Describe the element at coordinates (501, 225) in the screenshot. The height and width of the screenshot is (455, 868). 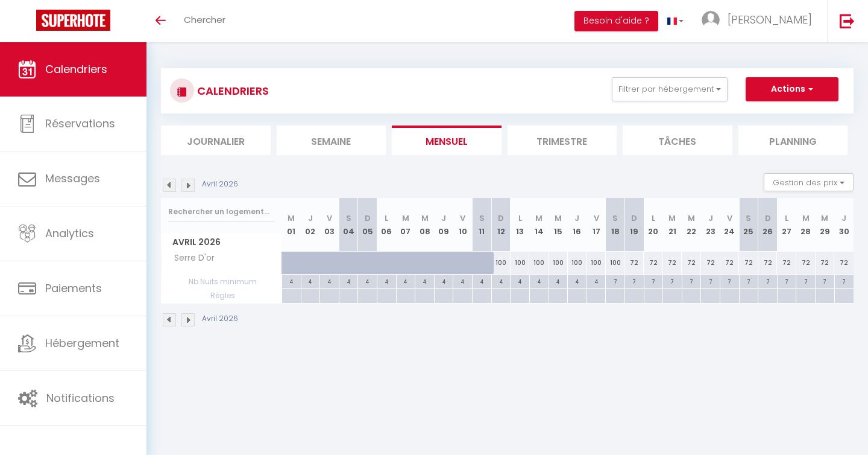
I see `th: 12` at that location.